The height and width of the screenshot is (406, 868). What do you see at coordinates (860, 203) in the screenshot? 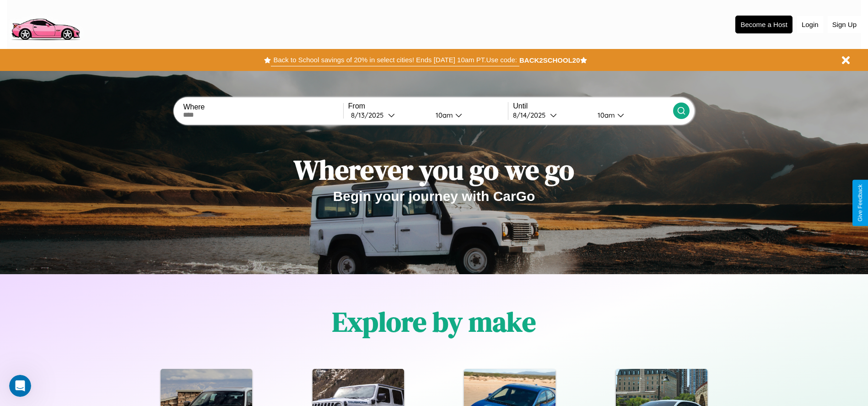
I see `div: Give Feedback` at bounding box center [860, 203].